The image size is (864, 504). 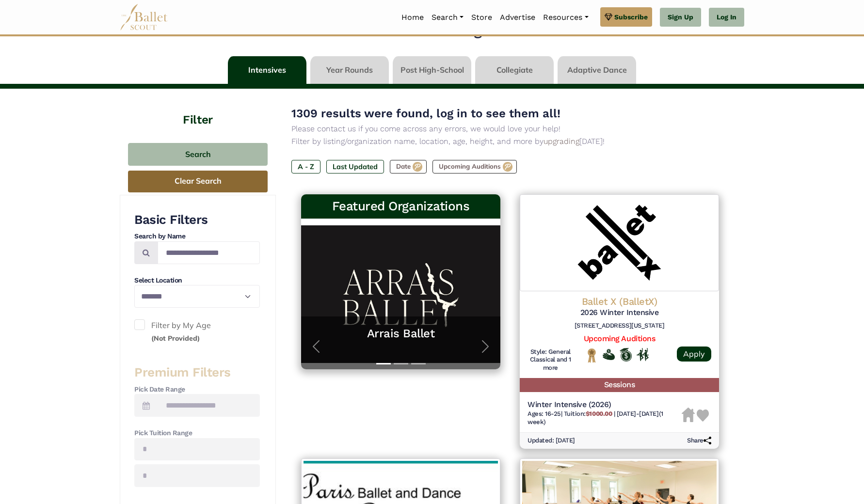 I want to click on button: Slide 3, so click(x=418, y=364).